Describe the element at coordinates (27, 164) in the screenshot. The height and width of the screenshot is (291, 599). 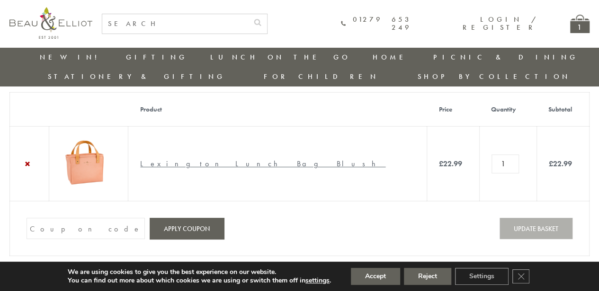
I see `a: Remove Lexington Lunch Bag Blush from basket` at that location.